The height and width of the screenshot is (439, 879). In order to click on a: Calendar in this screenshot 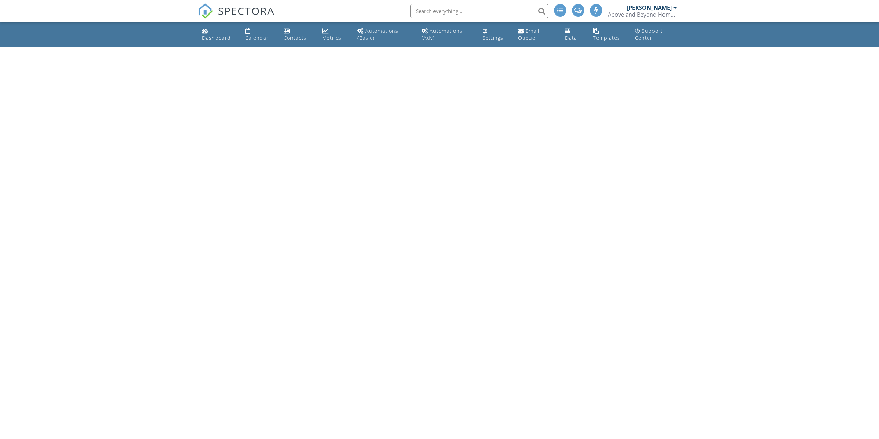, I will do `click(259, 35)`.